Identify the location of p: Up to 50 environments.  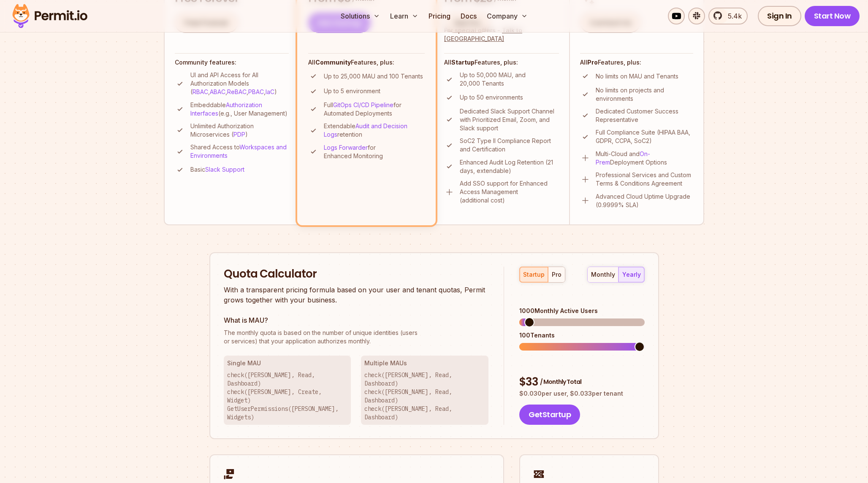
(492, 97).